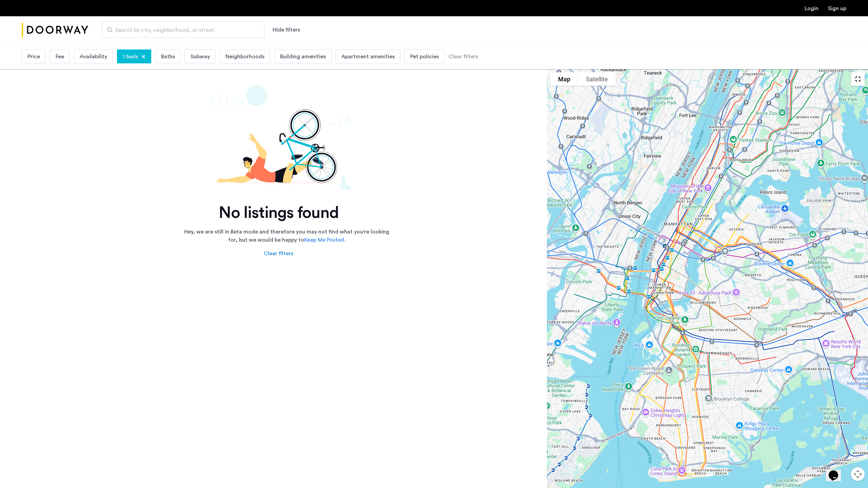 Image resolution: width=868 pixels, height=488 pixels. I want to click on span: Availability, so click(93, 57).